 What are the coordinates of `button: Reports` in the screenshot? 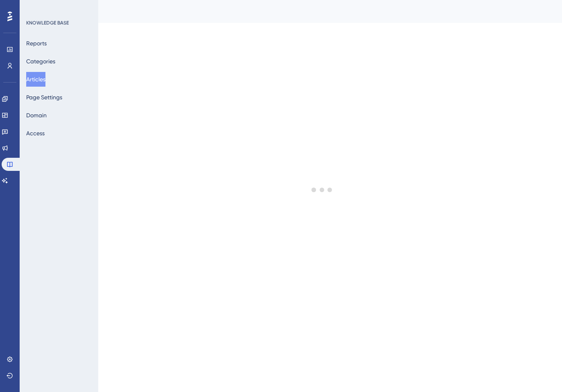 It's located at (36, 43).